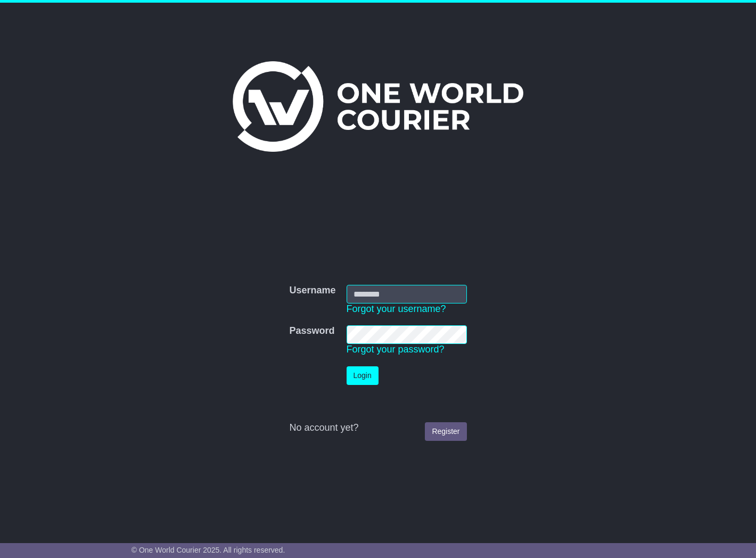 This screenshot has width=756, height=558. I want to click on label: Password, so click(311, 331).